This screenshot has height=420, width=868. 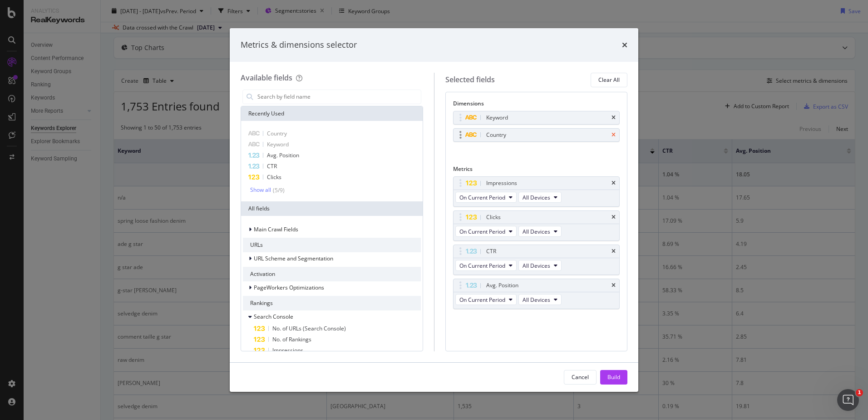 What do you see at coordinates (309, 328) in the screenshot?
I see `span: No. of URLs (Search Console)` at bounding box center [309, 328].